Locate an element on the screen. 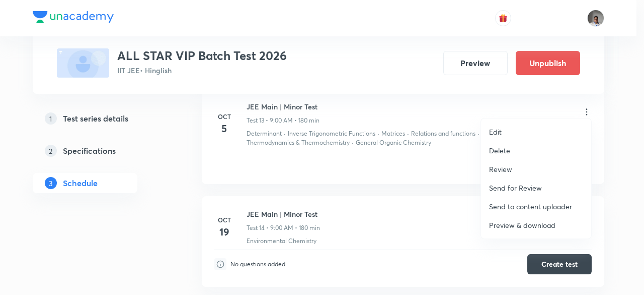 Image resolution: width=644 pixels, height=295 pixels. p: Send for Review is located at coordinates (515, 187).